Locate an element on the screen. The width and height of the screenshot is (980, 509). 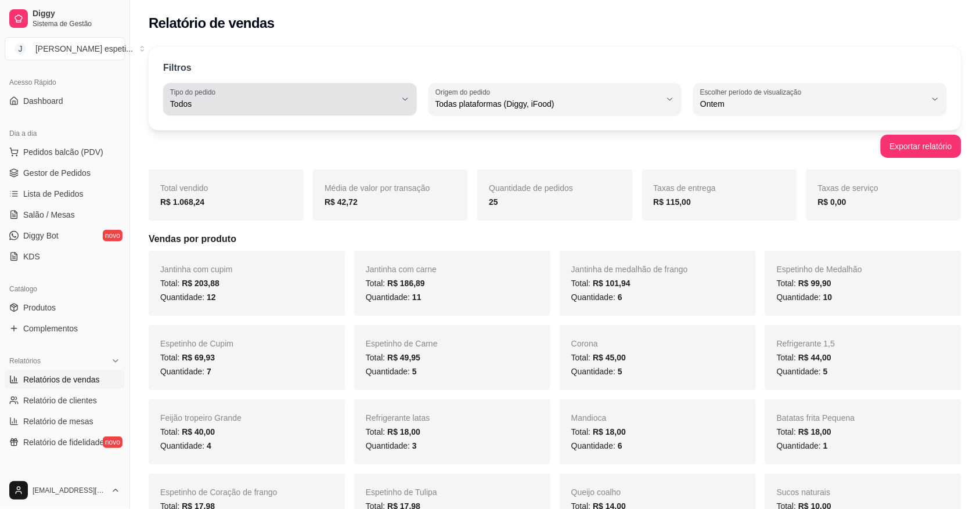
span: Relatório de mesas is located at coordinates (58, 421).